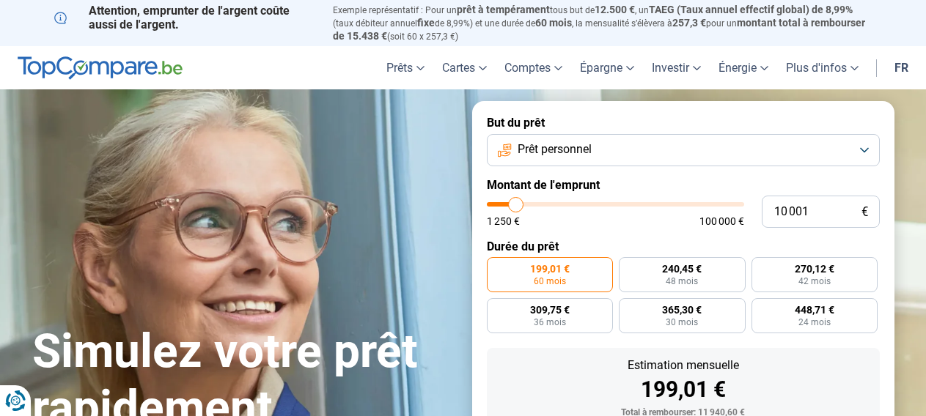  What do you see at coordinates (100, 68) in the screenshot?
I see `img: TopCompare` at bounding box center [100, 68].